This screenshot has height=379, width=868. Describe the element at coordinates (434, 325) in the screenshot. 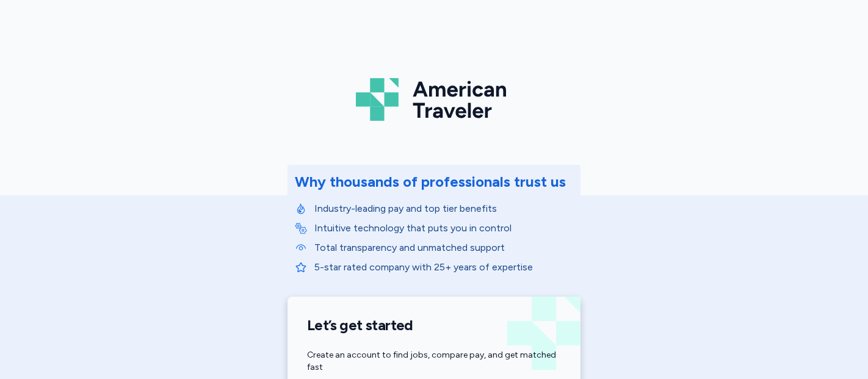

I see `h1: Let’s get started` at that location.